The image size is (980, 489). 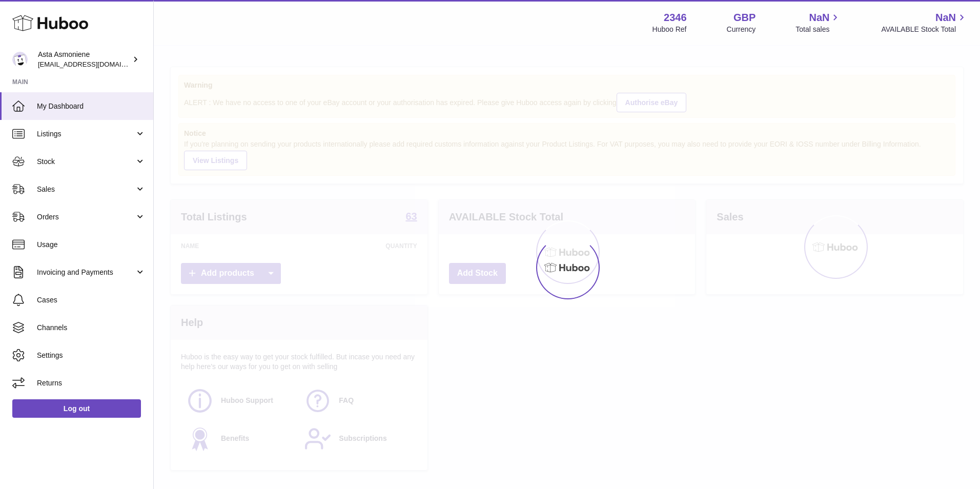 I want to click on div: Asta Asmoniene, so click(x=84, y=60).